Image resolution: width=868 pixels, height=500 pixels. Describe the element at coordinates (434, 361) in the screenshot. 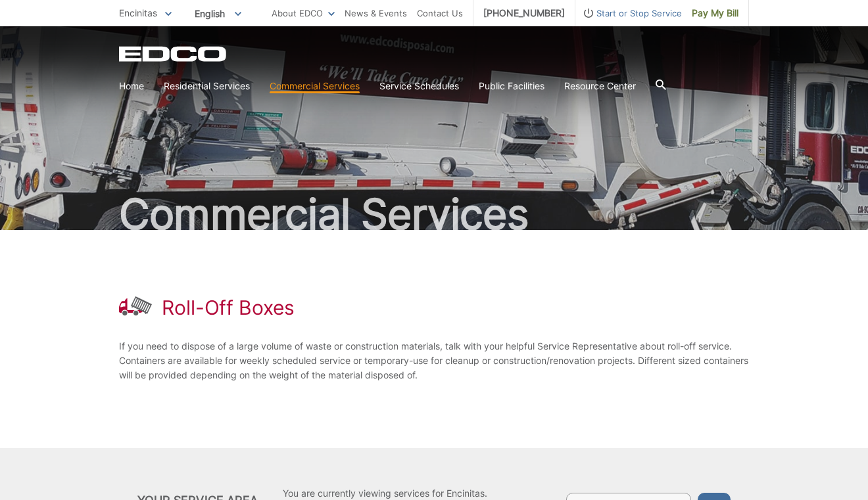

I see `p: If you need to dispose of a large volume of waste or construction materials, talk with your helpf...` at that location.